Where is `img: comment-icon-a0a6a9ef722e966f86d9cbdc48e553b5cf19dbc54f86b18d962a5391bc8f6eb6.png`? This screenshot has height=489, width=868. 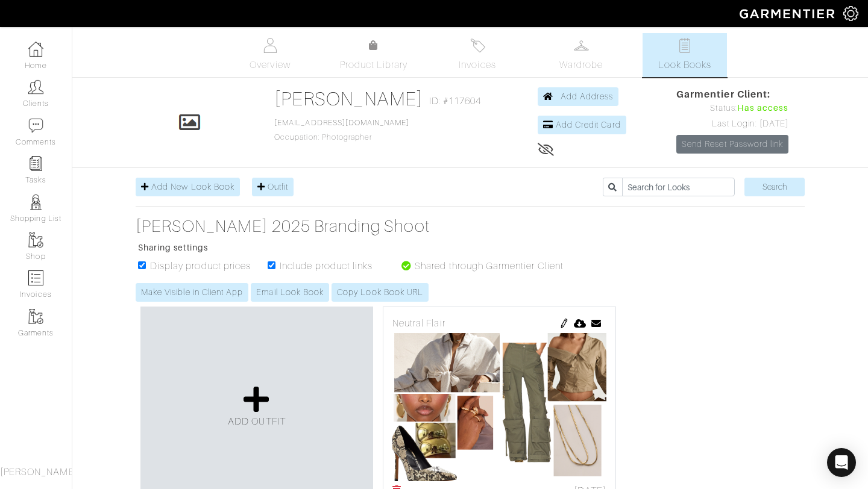 img: comment-icon-a0a6a9ef722e966f86d9cbdc48e553b5cf19dbc54f86b18d962a5391bc8f6eb6.png is located at coordinates (35, 125).